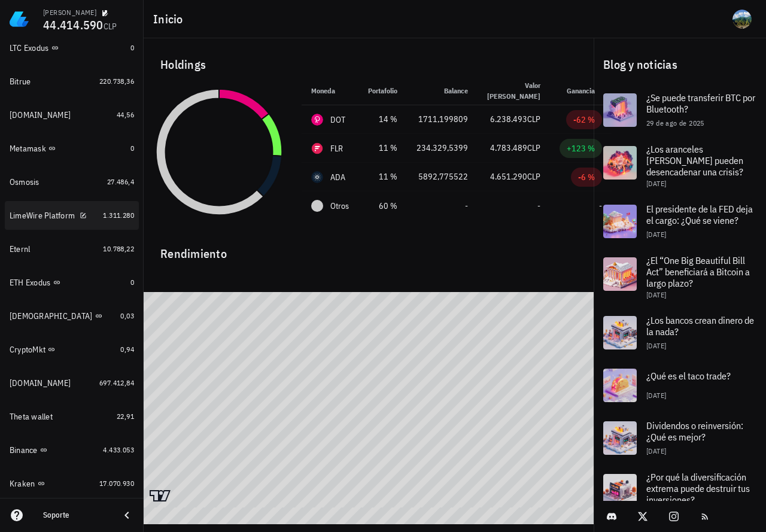 Image resolution: width=766 pixels, height=532 pixels. What do you see at coordinates (28, 148) in the screenshot?
I see `div: Metamask` at bounding box center [28, 148].